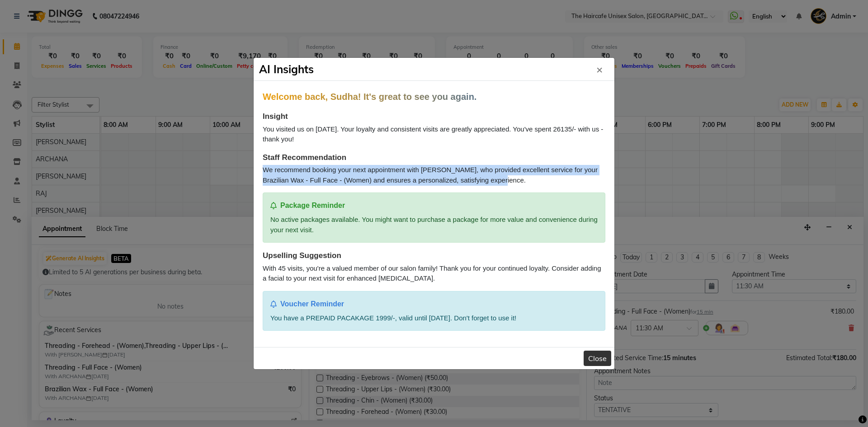  What do you see at coordinates (434, 304) in the screenshot?
I see `p: Voucher Reminder` at bounding box center [434, 304].